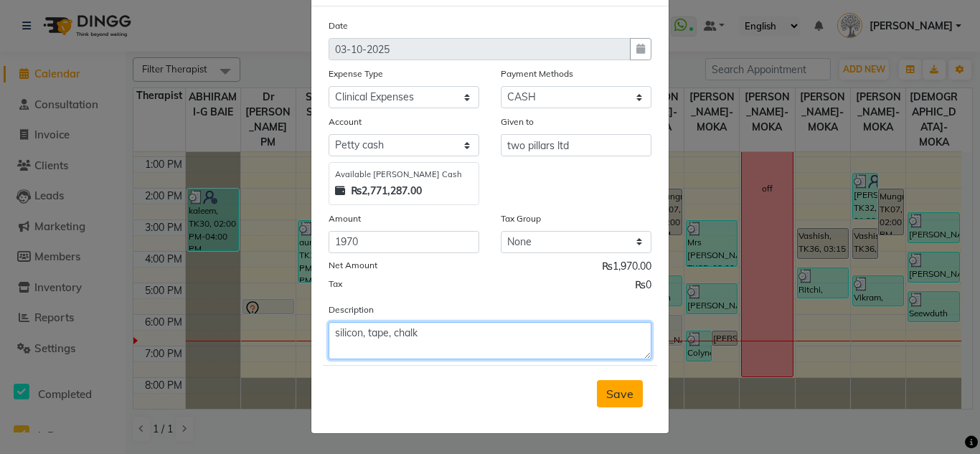 This screenshot has height=454, width=980. What do you see at coordinates (517, 122) in the screenshot?
I see `label: Given to` at bounding box center [517, 122].